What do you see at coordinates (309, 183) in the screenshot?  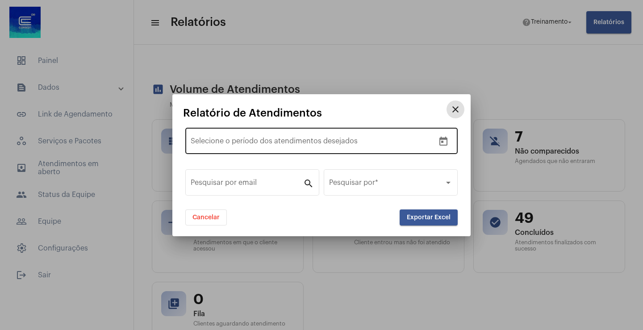 I see `mat-icon: search` at bounding box center [309, 183].